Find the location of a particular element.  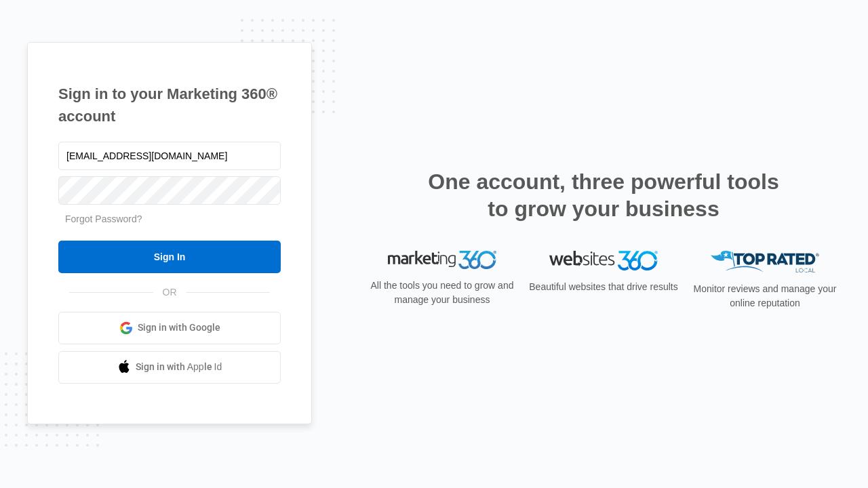

input: Sign In is located at coordinates (170, 257).